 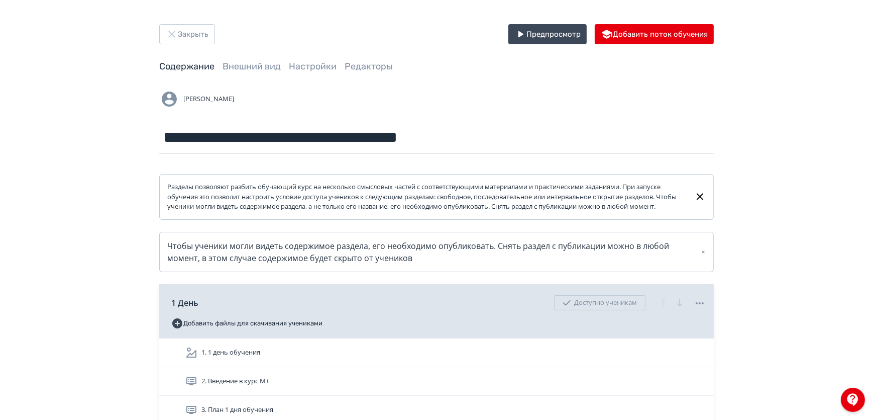 I want to click on div: 1. 1 день обучения, so click(x=437, y=352).